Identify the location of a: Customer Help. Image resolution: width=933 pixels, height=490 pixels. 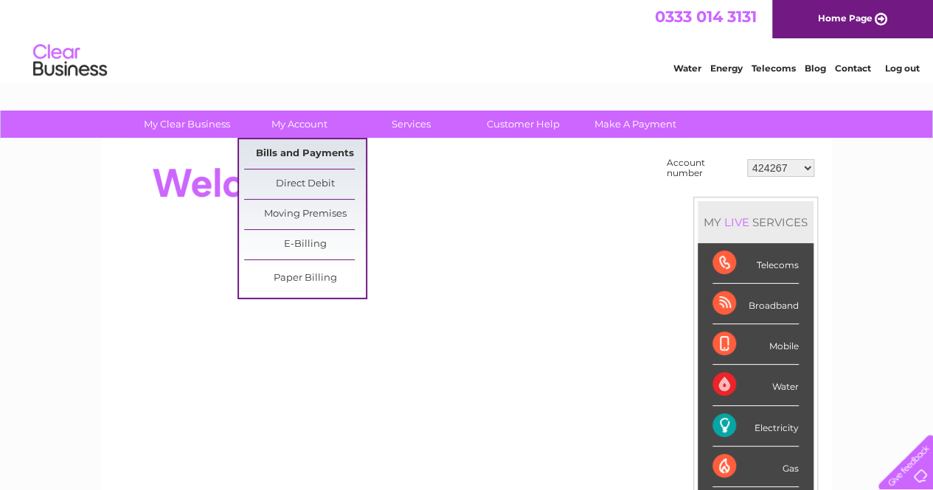
(523, 124).